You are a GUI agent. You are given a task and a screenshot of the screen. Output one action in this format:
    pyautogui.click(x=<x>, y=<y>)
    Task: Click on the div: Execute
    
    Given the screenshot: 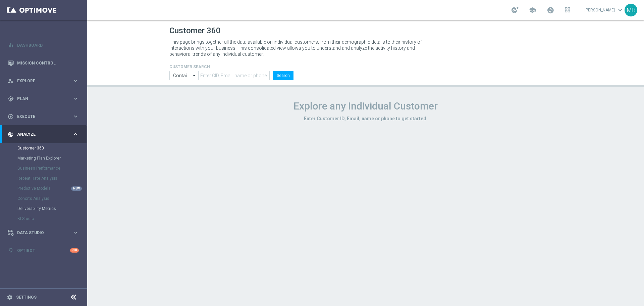 What is the action you would take?
    pyautogui.click(x=40, y=116)
    